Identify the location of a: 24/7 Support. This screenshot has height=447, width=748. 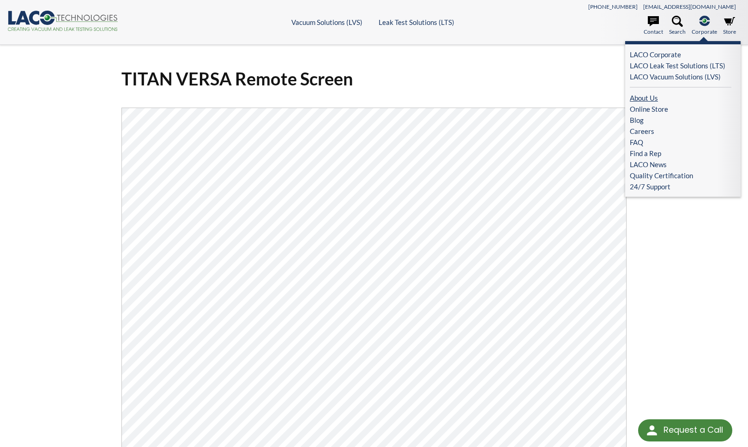
(683, 187).